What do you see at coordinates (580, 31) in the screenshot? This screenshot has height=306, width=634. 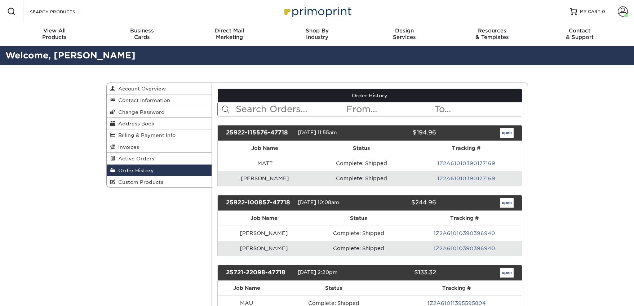 I see `span: Contact` at bounding box center [580, 31].